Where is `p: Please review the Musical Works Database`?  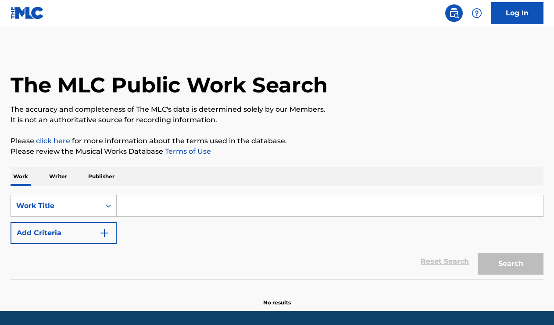
p: Please review the Musical Works Database is located at coordinates (277, 152).